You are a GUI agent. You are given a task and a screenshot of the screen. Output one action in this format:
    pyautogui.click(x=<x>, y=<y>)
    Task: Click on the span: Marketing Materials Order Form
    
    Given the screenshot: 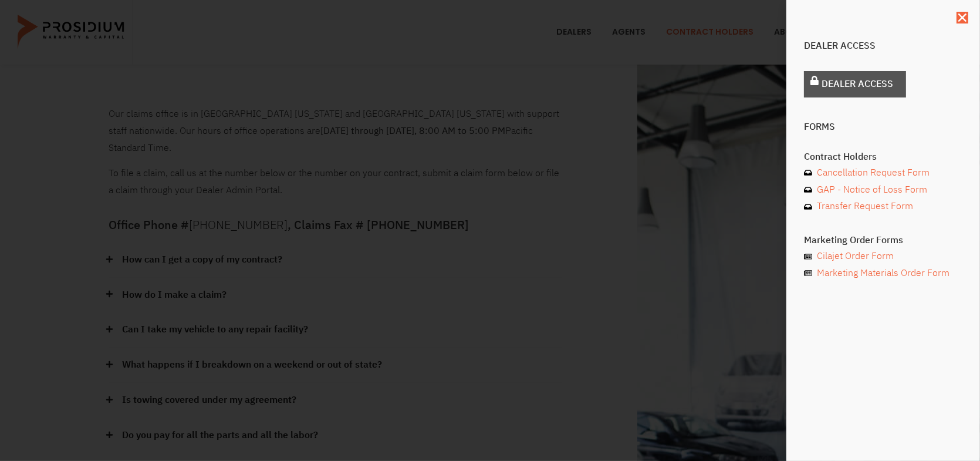 What is the action you would take?
    pyautogui.click(x=882, y=273)
    